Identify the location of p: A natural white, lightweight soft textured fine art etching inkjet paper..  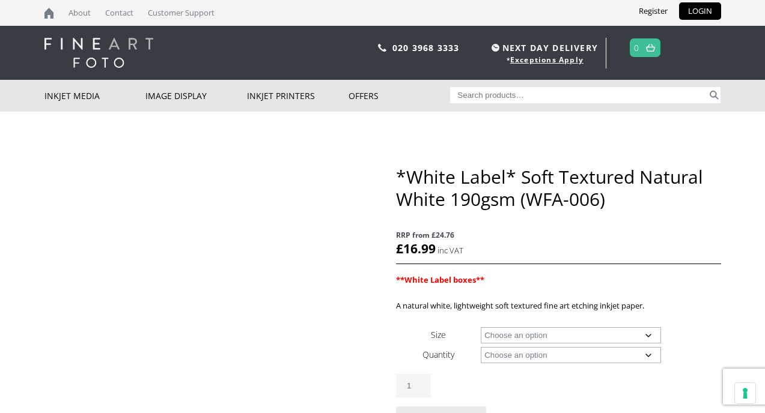
(558, 306).